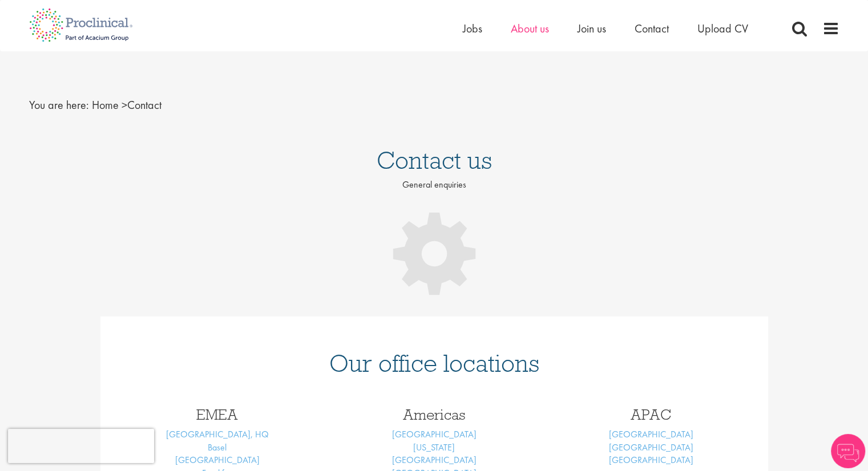 The width and height of the screenshot is (868, 471). Describe the element at coordinates (592, 28) in the screenshot. I see `a: Join us` at that location.